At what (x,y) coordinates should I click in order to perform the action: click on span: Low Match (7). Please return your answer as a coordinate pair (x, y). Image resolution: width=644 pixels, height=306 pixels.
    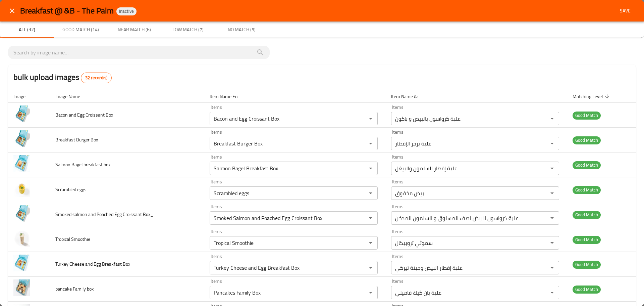
    Looking at the image, I should click on (188, 29).